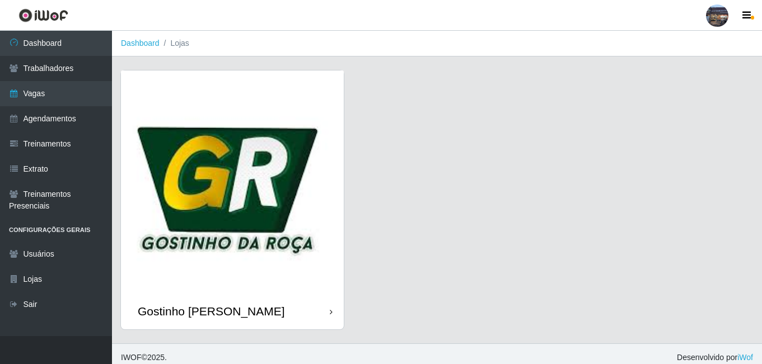 This screenshot has width=762, height=364. I want to click on a: iWof, so click(745, 358).